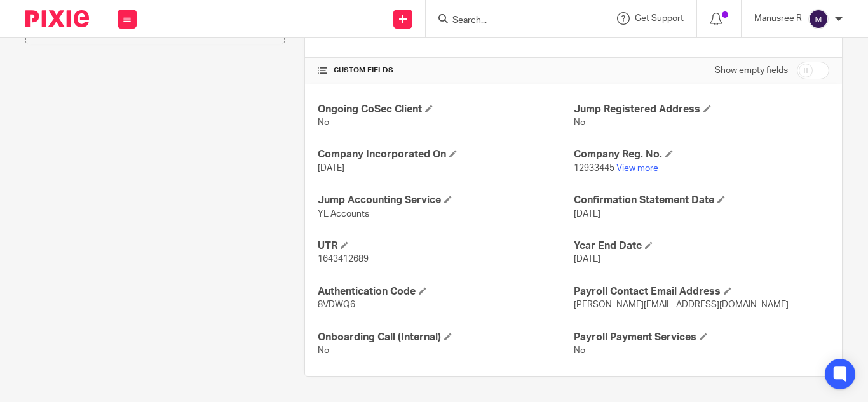 The image size is (868, 402). I want to click on h4: CUSTOM FIELDS, so click(446, 71).